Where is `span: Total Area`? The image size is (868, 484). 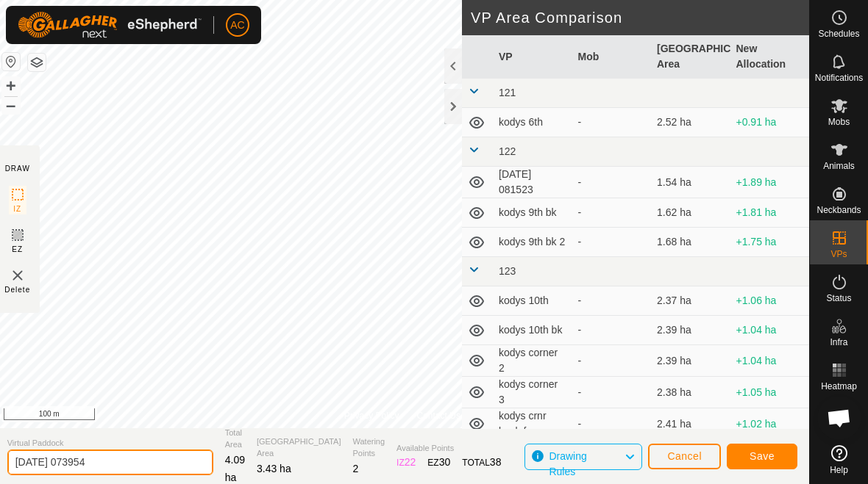
span: Total Area is located at coordinates (235, 439).